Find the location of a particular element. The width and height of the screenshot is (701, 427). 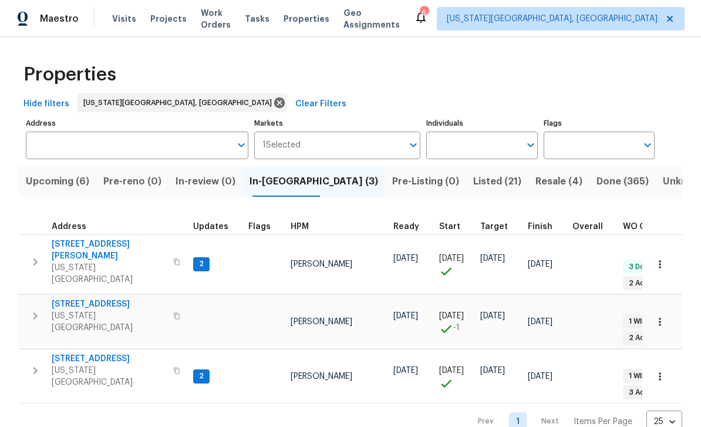

span: Start is located at coordinates (450, 227).